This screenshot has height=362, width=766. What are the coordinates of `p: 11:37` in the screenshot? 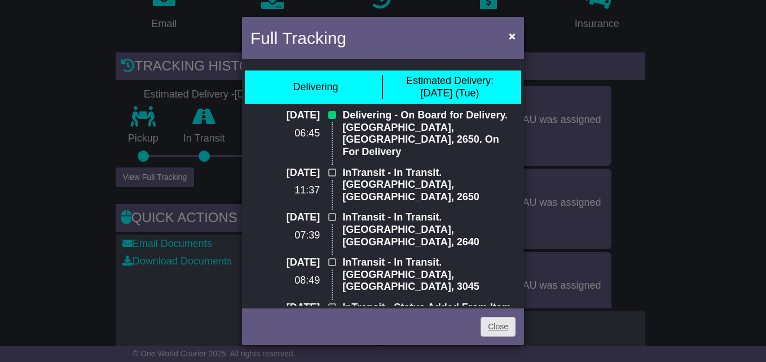 It's located at (285, 191).